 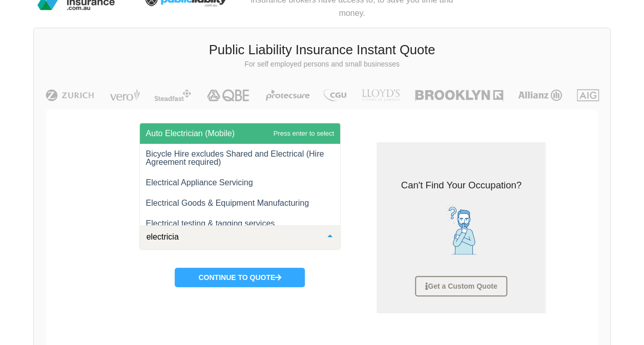 What do you see at coordinates (227, 203) in the screenshot?
I see `span: Electrical Goods & Equipment Manufacturing` at bounding box center [227, 203].